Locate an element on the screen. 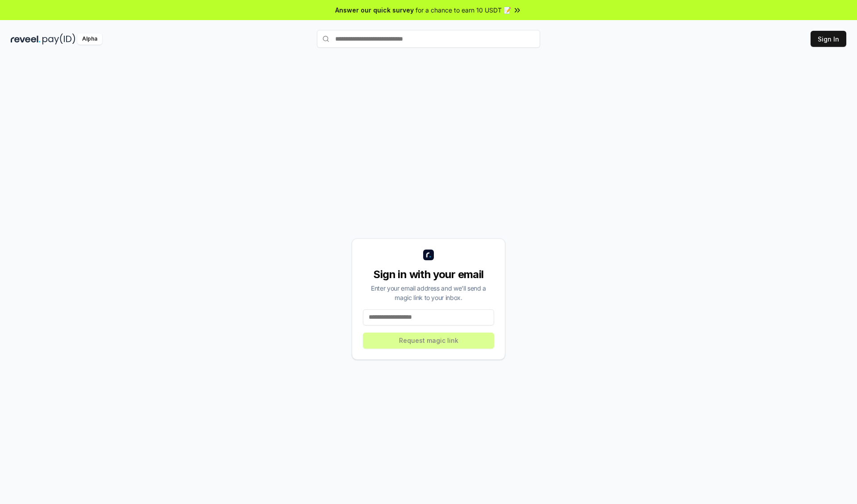 This screenshot has height=504, width=857. span: for a chance to earn 10 USDT 📝 is located at coordinates (463, 10).